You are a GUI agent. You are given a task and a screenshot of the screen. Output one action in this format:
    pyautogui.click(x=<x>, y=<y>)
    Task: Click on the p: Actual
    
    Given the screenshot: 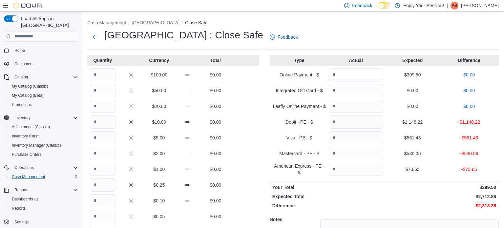 What is the action you would take?
    pyautogui.click(x=356, y=60)
    